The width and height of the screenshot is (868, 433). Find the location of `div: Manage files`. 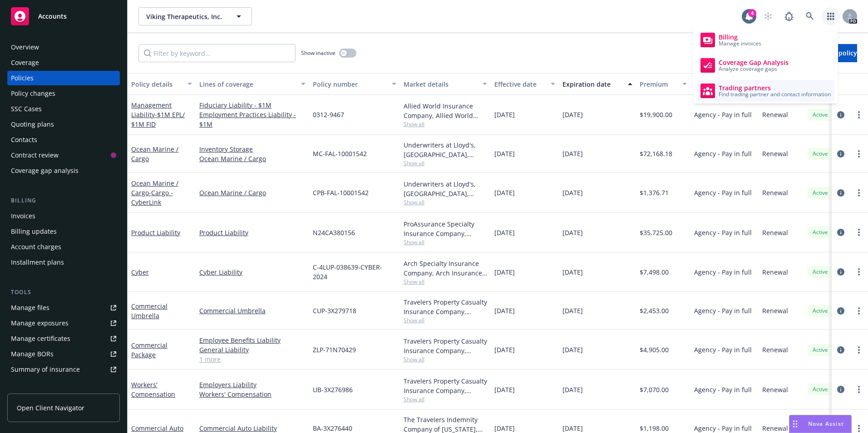

div: Manage files is located at coordinates (30, 308).